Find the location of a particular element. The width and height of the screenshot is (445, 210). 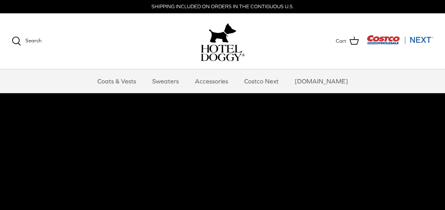

a: Coats & Vests is located at coordinates (117, 81).